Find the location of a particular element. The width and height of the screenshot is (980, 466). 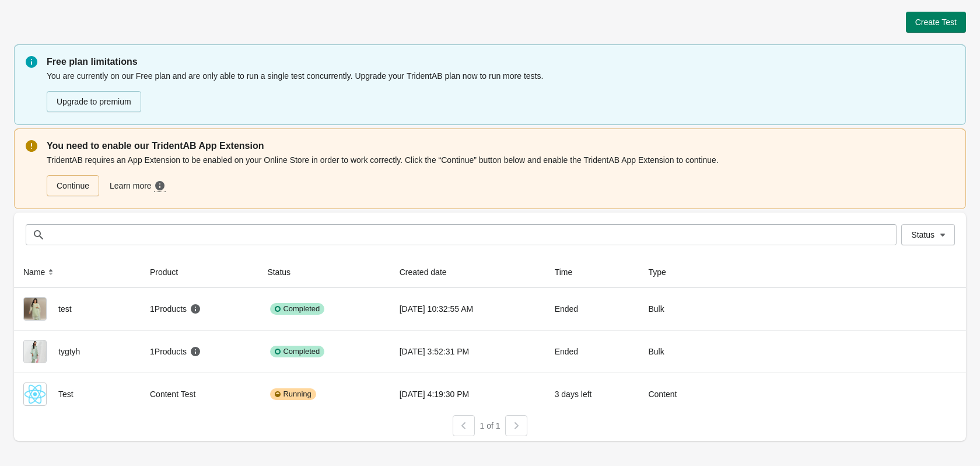

button: Time is located at coordinates (570, 272).